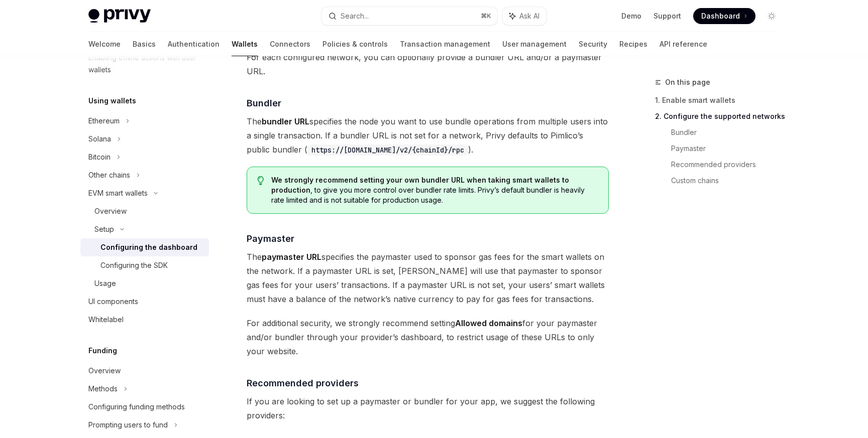 The image size is (868, 438). I want to click on div: Setup, so click(104, 229).